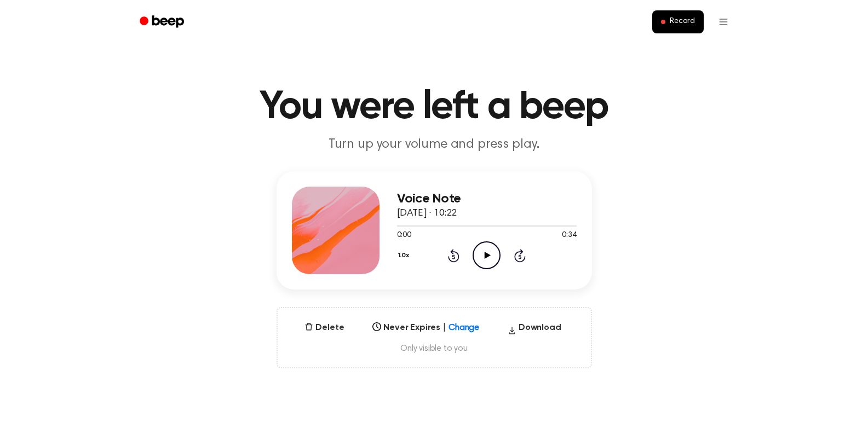 This screenshot has width=868, height=423. What do you see at coordinates (405, 256) in the screenshot?
I see `button: 1.0x` at bounding box center [405, 256].